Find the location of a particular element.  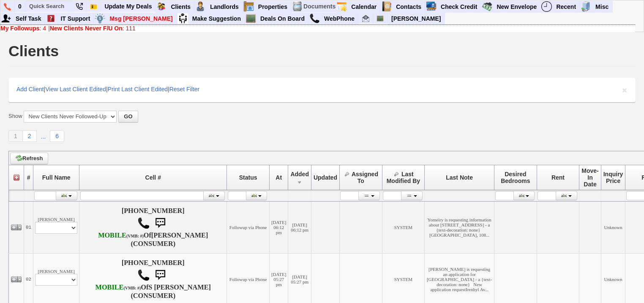

td: Unknown is located at coordinates (613, 227).